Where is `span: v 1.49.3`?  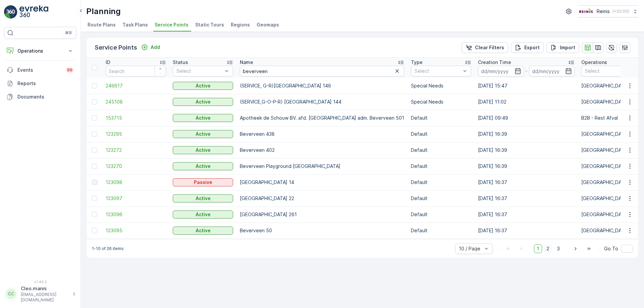
span: v 1.49.3 is located at coordinates (40, 282).